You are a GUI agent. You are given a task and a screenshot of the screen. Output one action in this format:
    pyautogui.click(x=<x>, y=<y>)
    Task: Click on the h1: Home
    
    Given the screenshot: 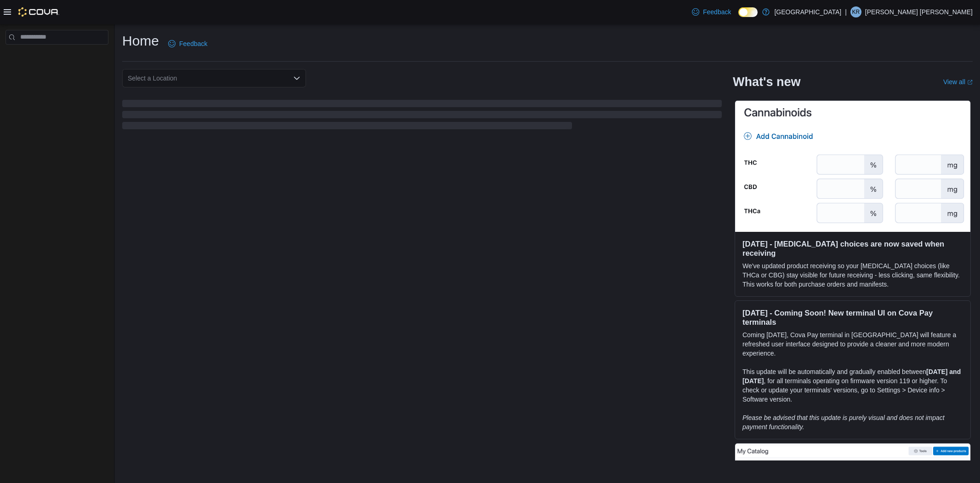 What is the action you would take?
    pyautogui.click(x=140, y=41)
    